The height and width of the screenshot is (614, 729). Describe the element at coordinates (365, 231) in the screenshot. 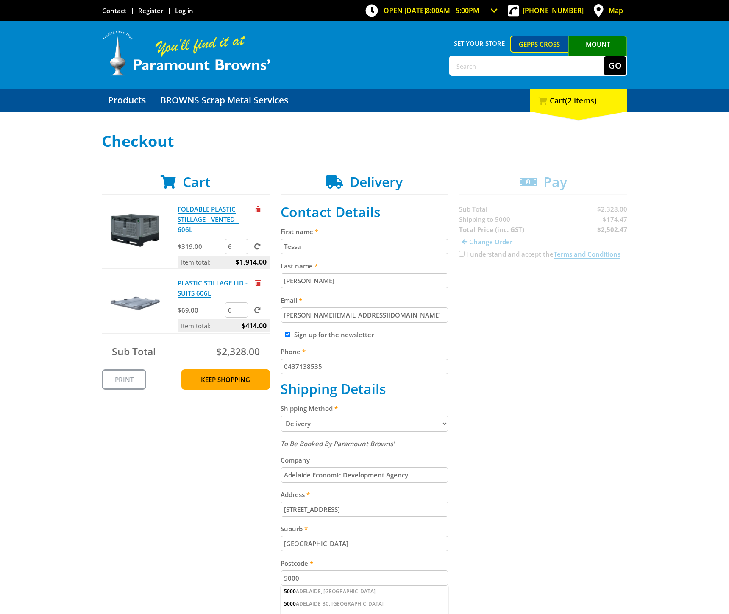

I see `label: First name` at that location.